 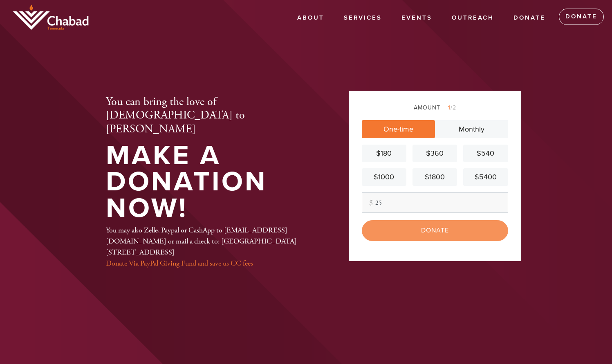 What do you see at coordinates (472, 18) in the screenshot?
I see `a: Outreach` at bounding box center [472, 18].